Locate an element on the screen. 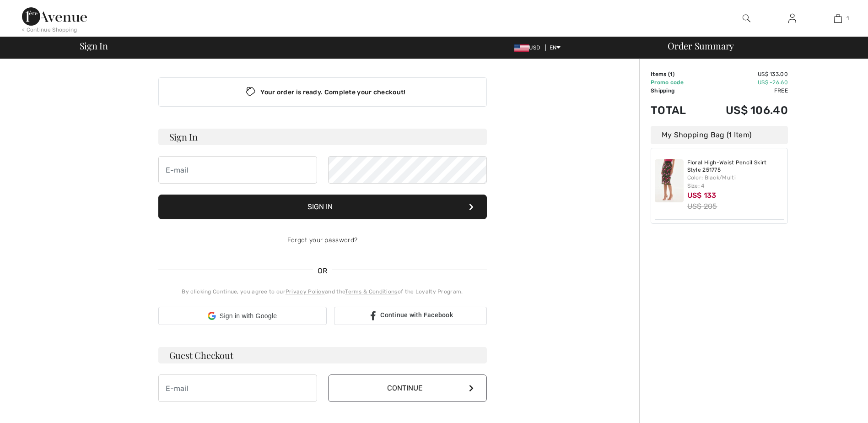 Image resolution: width=868 pixels, height=423 pixels. td: US$ -26.60 is located at coordinates (744, 82).